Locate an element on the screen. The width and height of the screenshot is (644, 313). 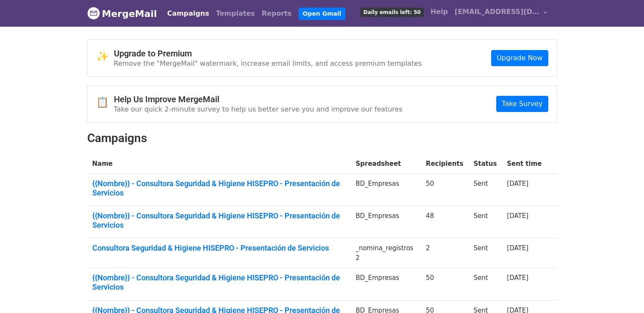
a: Daily emails left: 50 is located at coordinates (391, 12).